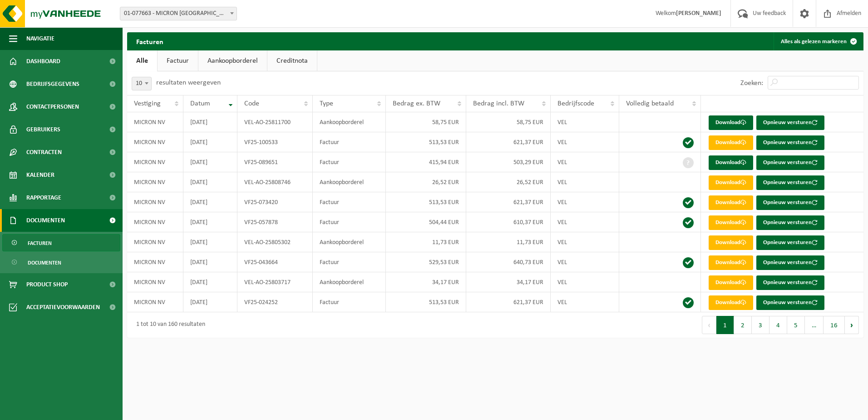  I want to click on td: VF25-043664, so click(275, 262).